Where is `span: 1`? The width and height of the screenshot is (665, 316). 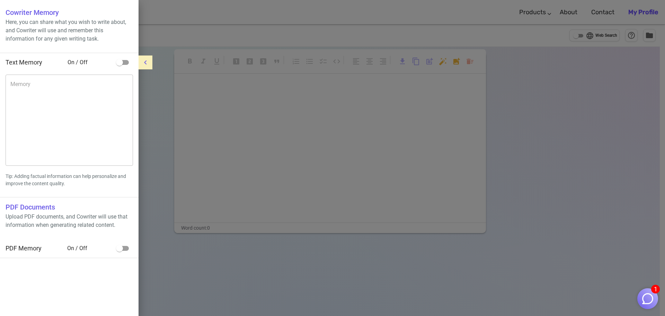
span: 1 is located at coordinates (656, 289).